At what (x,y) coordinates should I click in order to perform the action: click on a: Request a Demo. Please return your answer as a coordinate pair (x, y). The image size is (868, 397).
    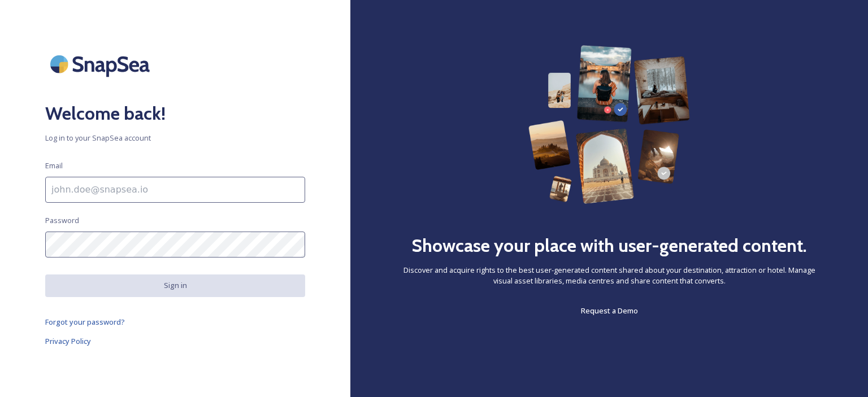
    Looking at the image, I should click on (609, 311).